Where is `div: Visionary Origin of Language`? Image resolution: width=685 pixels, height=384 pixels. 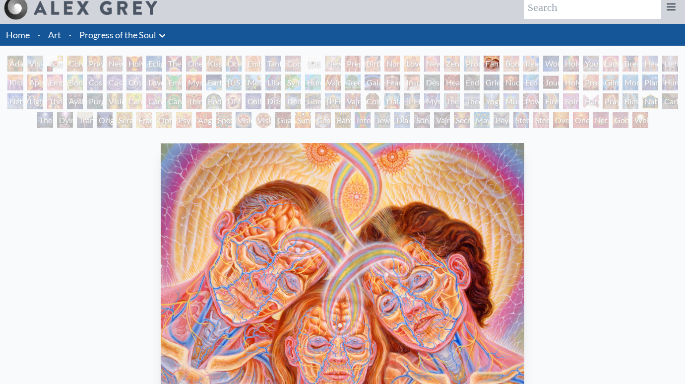 div: Visionary Origin of Language is located at coordinates (35, 64).